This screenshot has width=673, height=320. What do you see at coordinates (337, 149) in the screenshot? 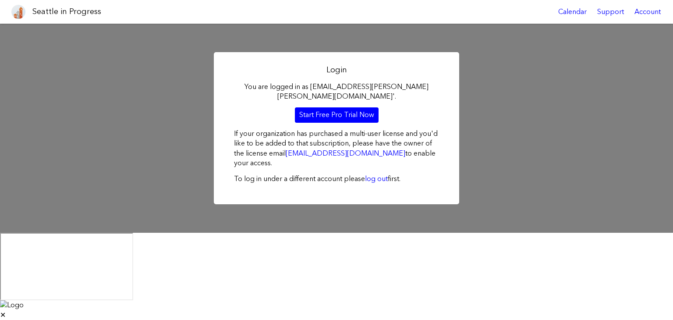
I see `p: If your organization has purchased a multi-user license and you'd like to be added to that subscr...` at bounding box center [337, 149].